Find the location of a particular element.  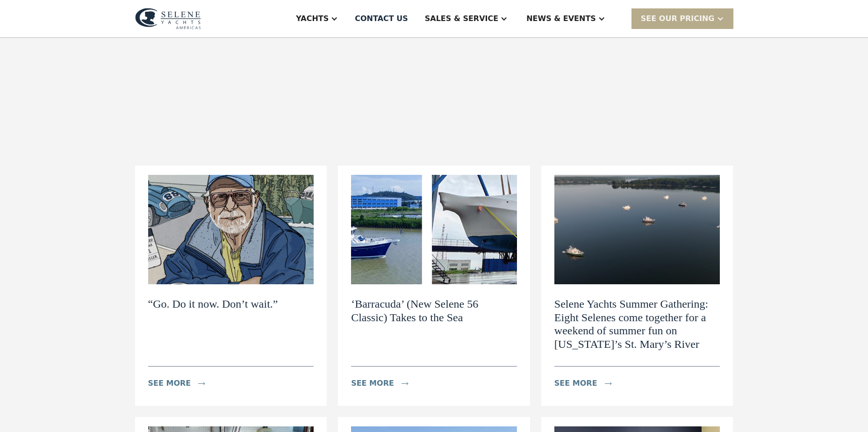

a: “Go. Do it now. Don’t wait.” “Go. Do it now. Don’t wait.”see moreicon is located at coordinates (231, 286).